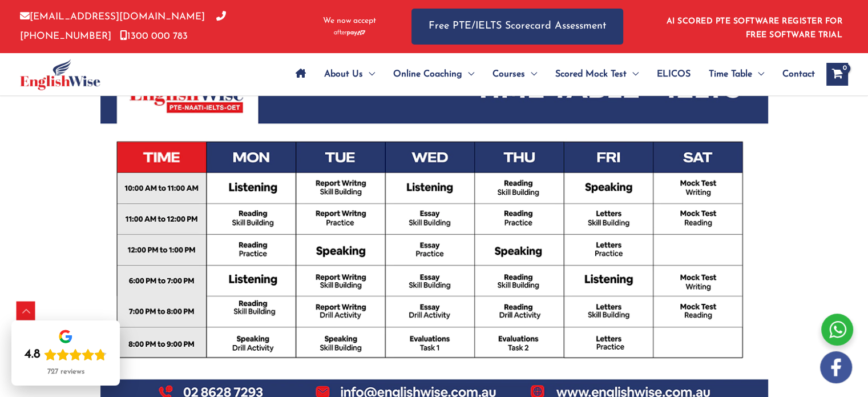 The height and width of the screenshot is (397, 868). Describe the element at coordinates (66, 372) in the screenshot. I see `div: 727 reviews` at that location.